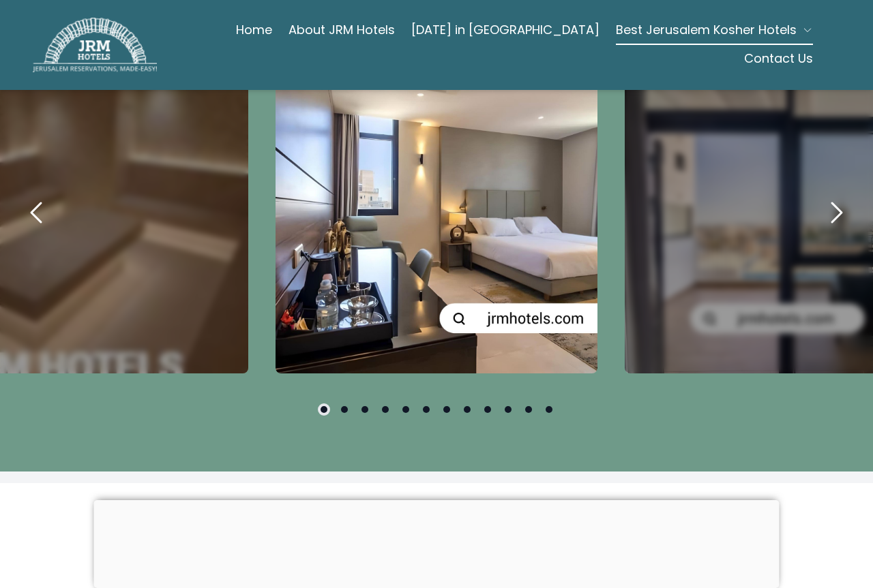  I want to click on a: Home, so click(254, 30).